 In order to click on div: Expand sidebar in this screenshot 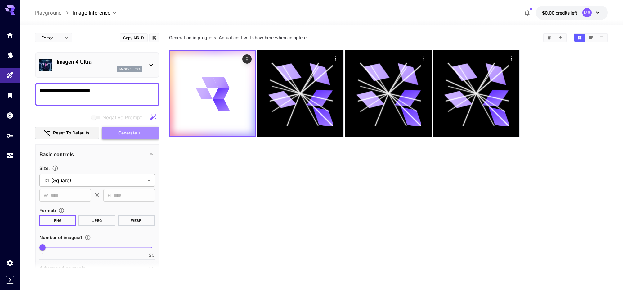, I will do `click(10, 279)`.